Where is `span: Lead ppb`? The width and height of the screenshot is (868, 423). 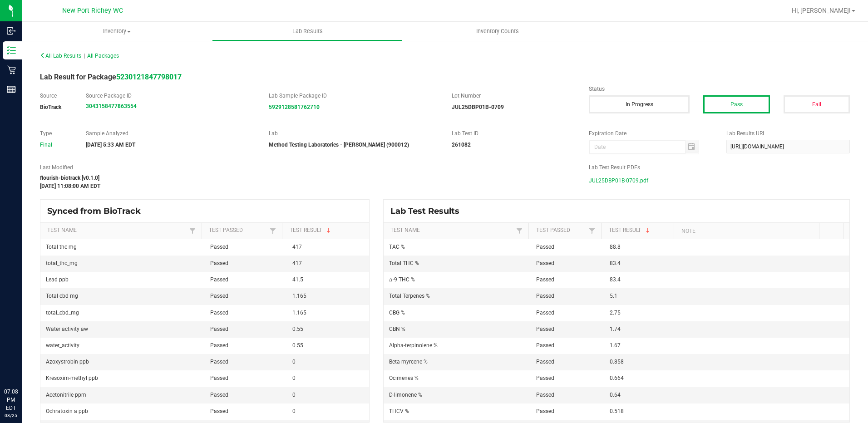 span: Lead ppb is located at coordinates (57, 280).